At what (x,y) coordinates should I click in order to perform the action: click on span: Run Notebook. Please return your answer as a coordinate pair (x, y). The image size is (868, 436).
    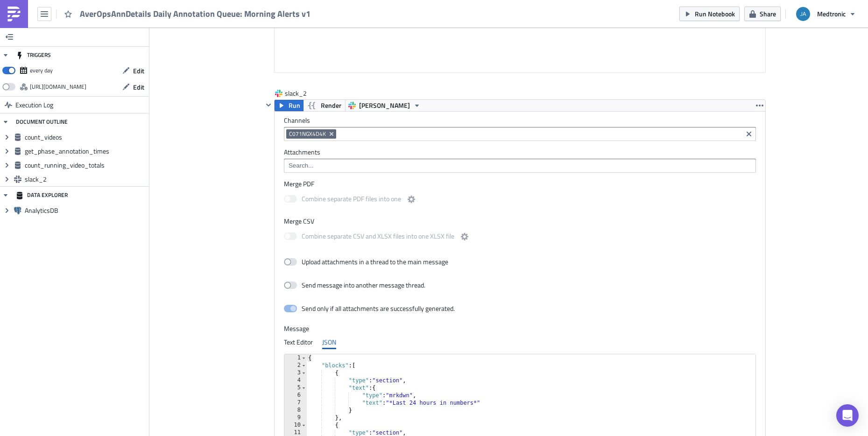
    Looking at the image, I should click on (715, 14).